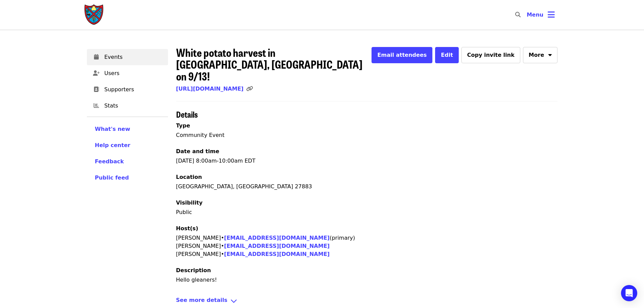  I want to click on a: Edit, so click(447, 55).